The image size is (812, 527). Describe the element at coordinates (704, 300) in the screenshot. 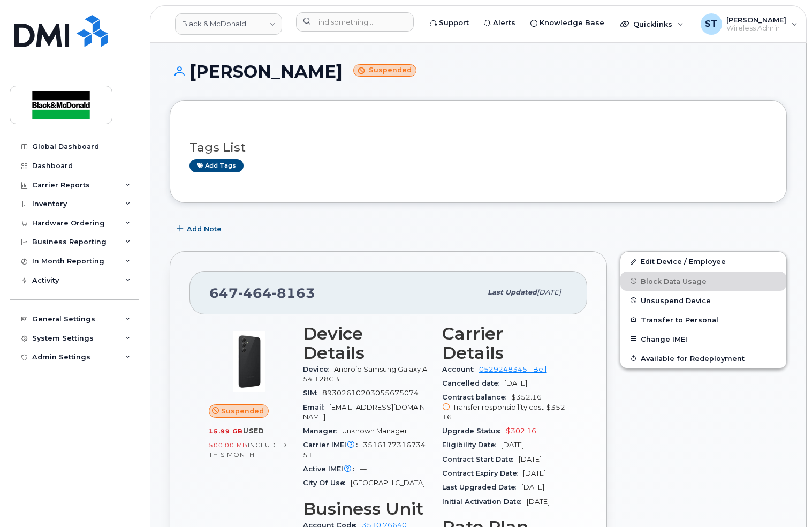

I see `button: Unsuspend Device` at that location.